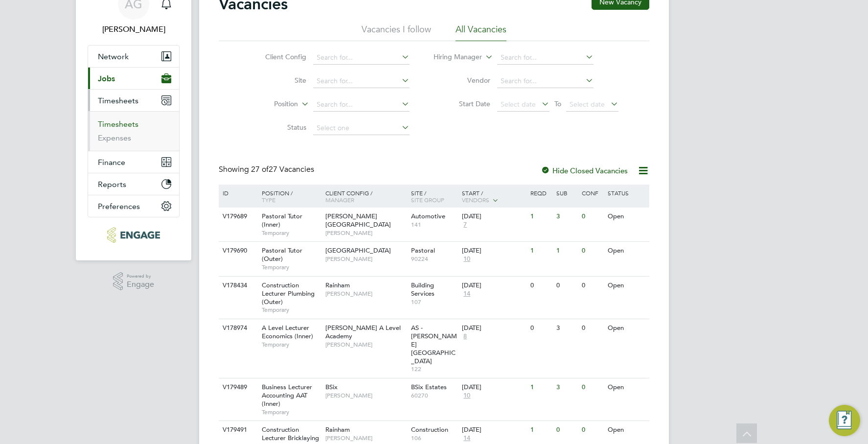  I want to click on span: 60270, so click(434, 396).